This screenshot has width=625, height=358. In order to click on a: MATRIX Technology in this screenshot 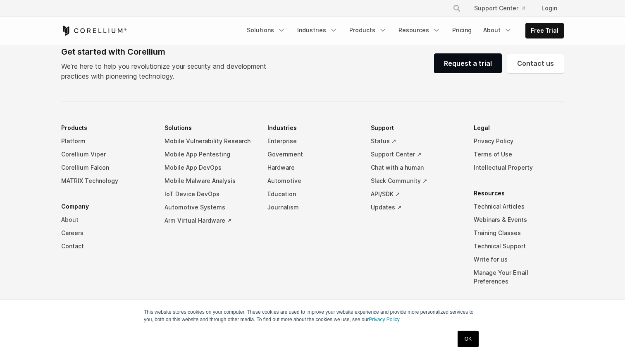, I will do `click(106, 181)`.